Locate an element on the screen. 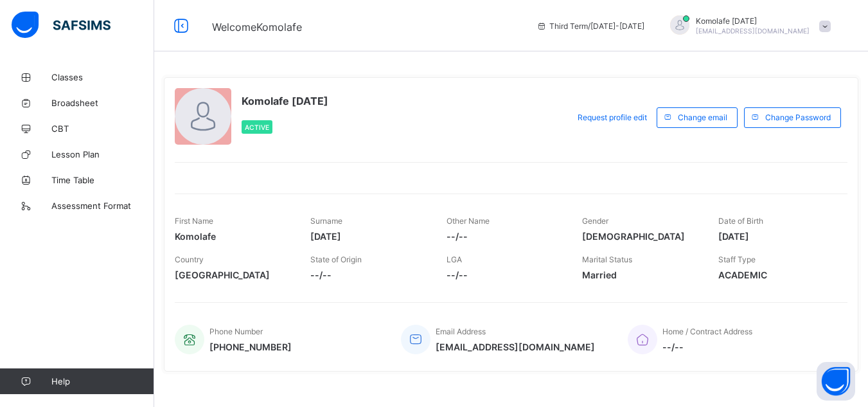 This screenshot has width=868, height=407. span: Active is located at coordinates (257, 127).